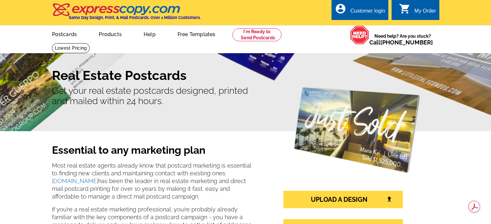 Image resolution: width=491 pixels, height=224 pixels. I want to click on a: Products, so click(110, 34).